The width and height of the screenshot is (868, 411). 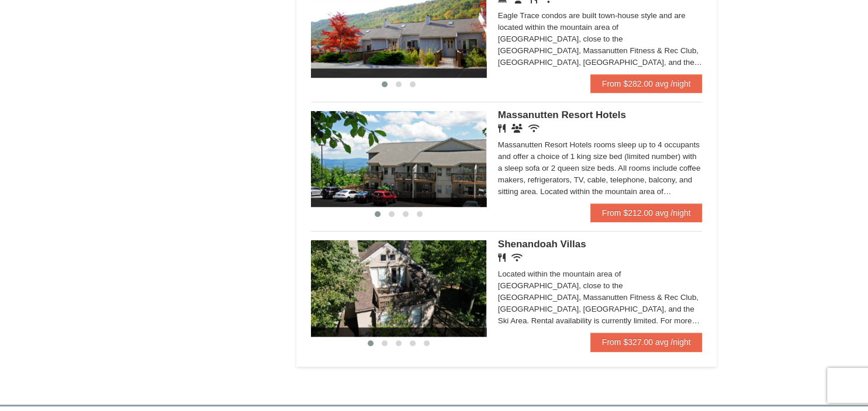 What do you see at coordinates (562, 115) in the screenshot?
I see `span: Massanutten Resort Hotels` at bounding box center [562, 115].